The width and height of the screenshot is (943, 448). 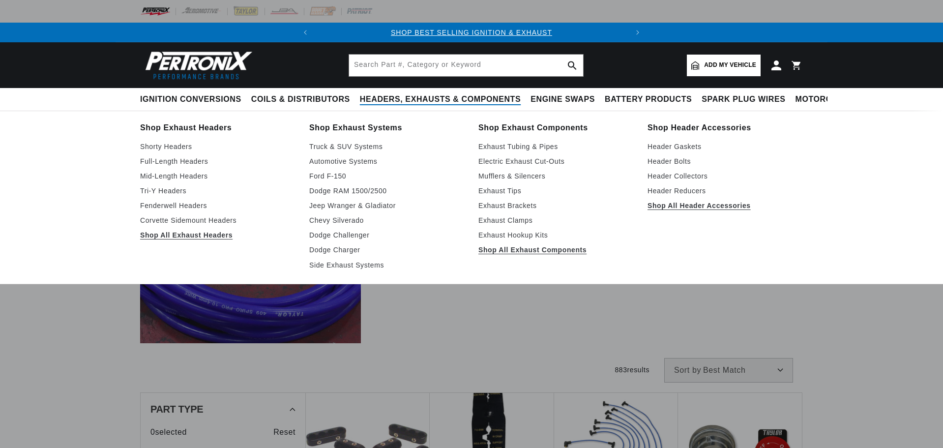 What do you see at coordinates (387, 265) in the screenshot?
I see `a: Side Exhaust Systems` at bounding box center [387, 265].